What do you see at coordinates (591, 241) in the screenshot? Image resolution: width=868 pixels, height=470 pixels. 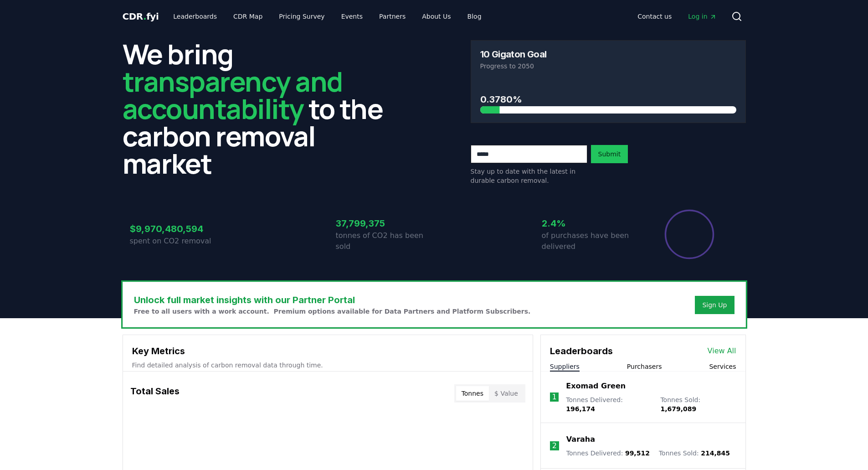 I see `p: of purchases have been delivered` at bounding box center [591, 241].